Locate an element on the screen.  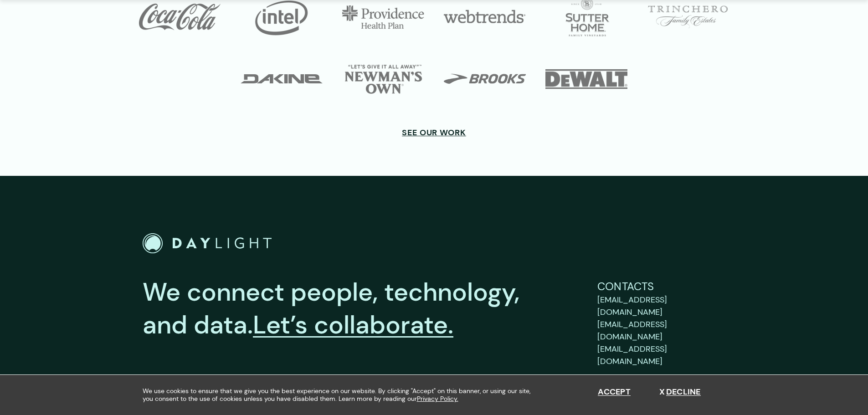
img: Newmans Own Logo is located at coordinates (383, 78).